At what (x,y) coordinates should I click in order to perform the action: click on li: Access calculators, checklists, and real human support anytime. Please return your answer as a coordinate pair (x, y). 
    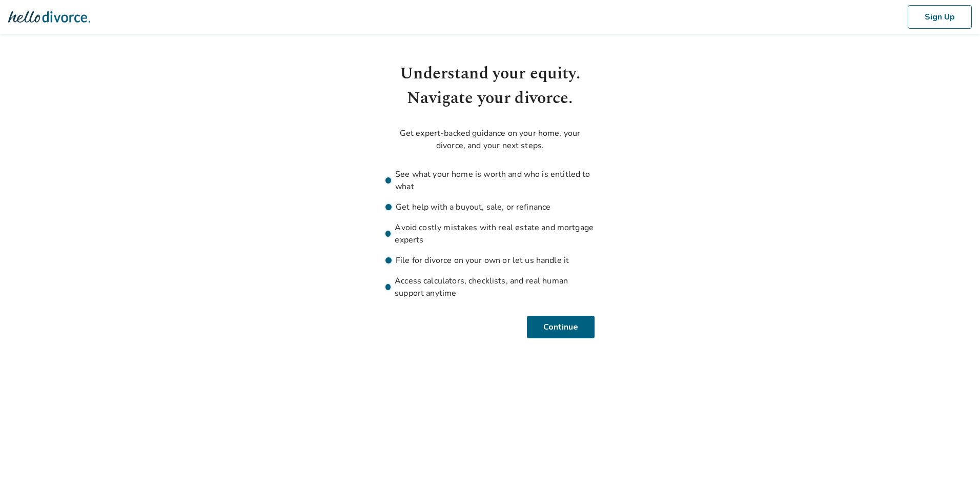
    Looking at the image, I should click on (490, 287).